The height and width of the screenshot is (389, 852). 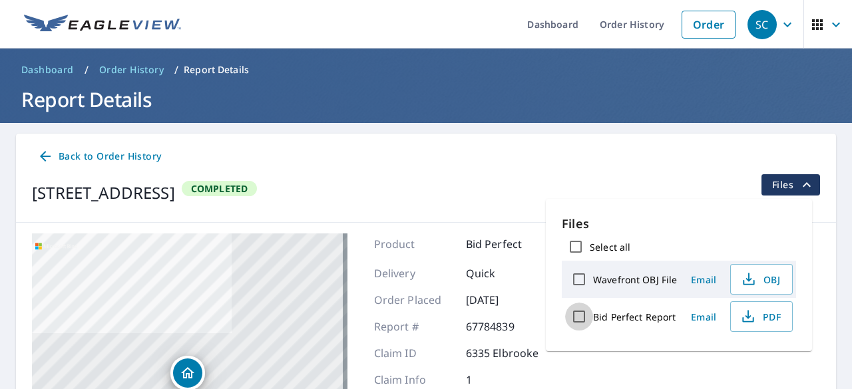 What do you see at coordinates (760, 280) in the screenshot?
I see `span: OBJ` at bounding box center [760, 280].